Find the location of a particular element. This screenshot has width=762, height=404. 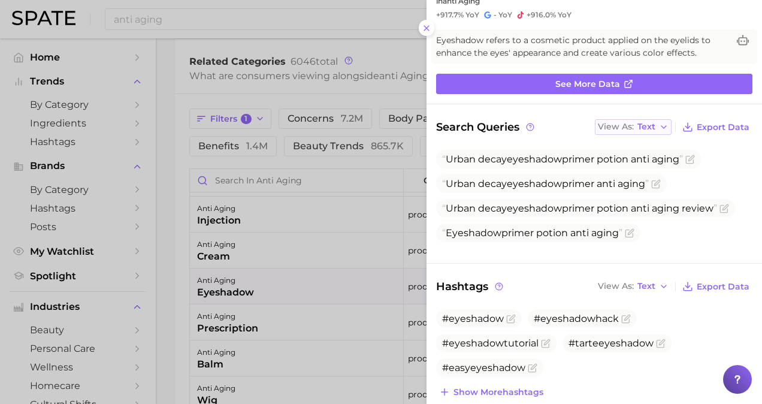

span: Urban decay primer potion anti aging review is located at coordinates (579, 208).